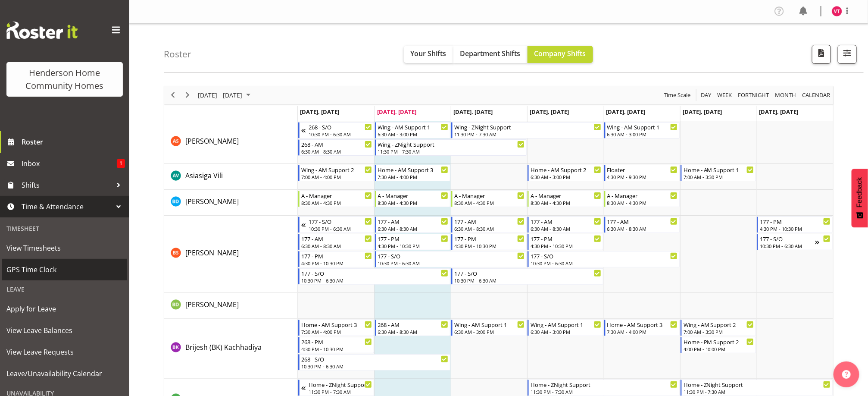 This screenshot has height=396, width=868. I want to click on div: Billie Sothern"s event - 177 - PM Begin From Wednesday, August 27, 2025 at 4:30:00 PM GMT+12:00 E..., so click(489, 242).